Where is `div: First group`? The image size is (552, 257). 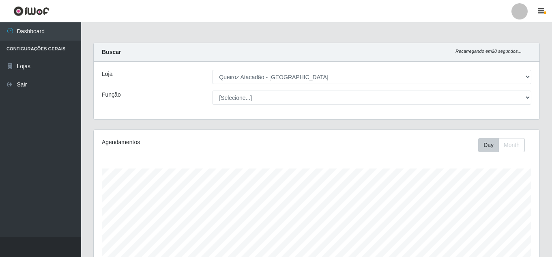
div: First group is located at coordinates (502, 145).